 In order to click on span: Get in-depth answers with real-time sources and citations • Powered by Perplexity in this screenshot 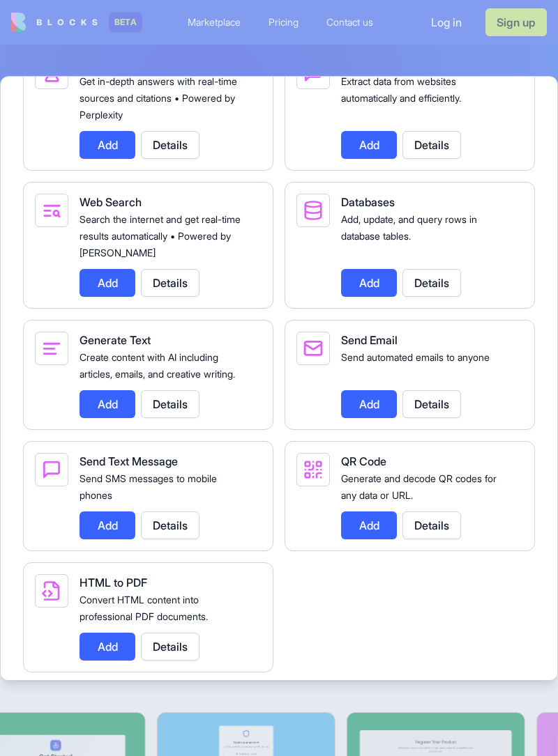, I will do `click(159, 97)`.